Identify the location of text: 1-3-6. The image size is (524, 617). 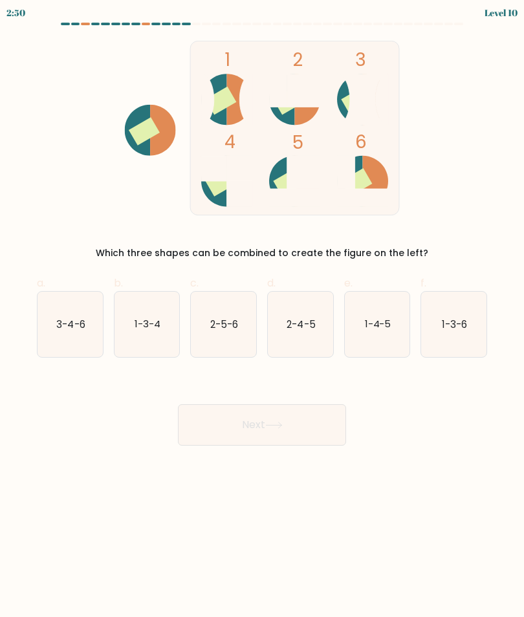
(454, 323).